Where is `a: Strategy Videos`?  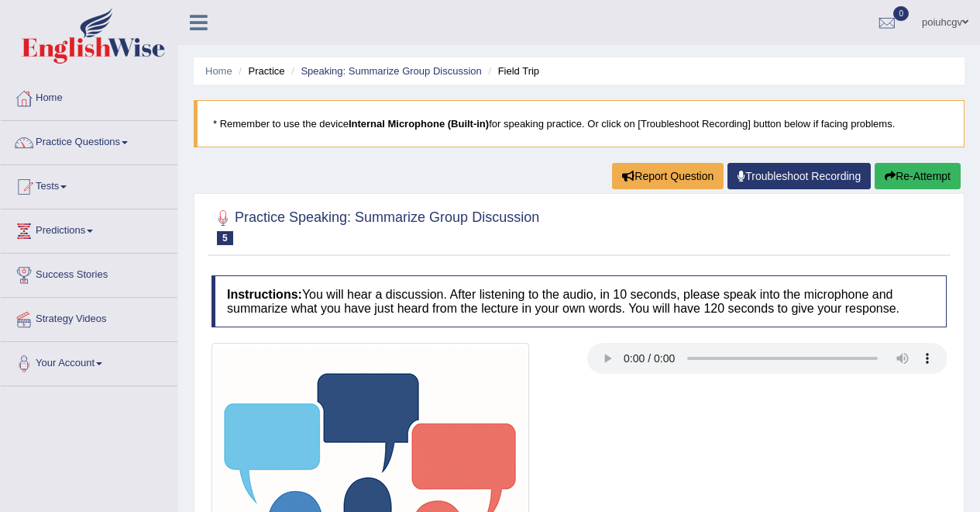
a: Strategy Videos is located at coordinates (89, 317).